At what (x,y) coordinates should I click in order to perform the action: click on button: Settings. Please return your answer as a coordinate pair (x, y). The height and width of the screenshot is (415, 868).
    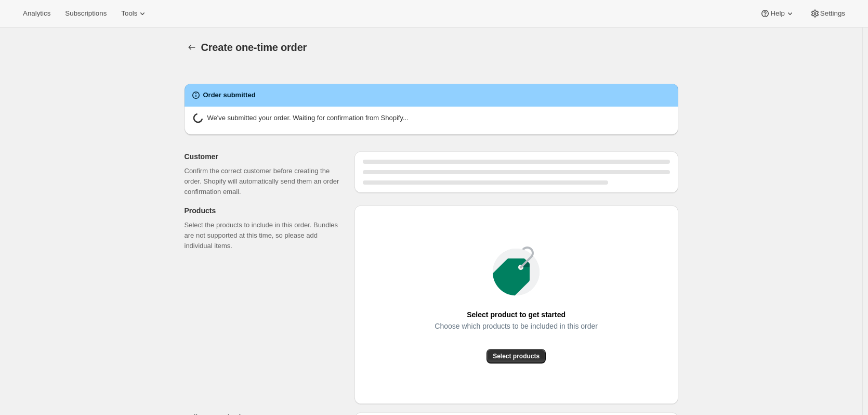
    Looking at the image, I should click on (827, 13).